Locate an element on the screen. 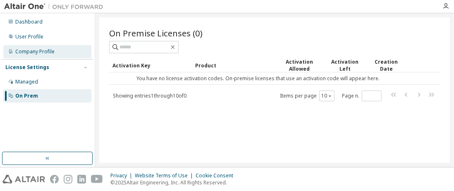 Image resolution: width=454 pixels, height=191 pixels. td: You have no license activation codes. On-premise licenses that use an activation code will appear... is located at coordinates (258, 79).